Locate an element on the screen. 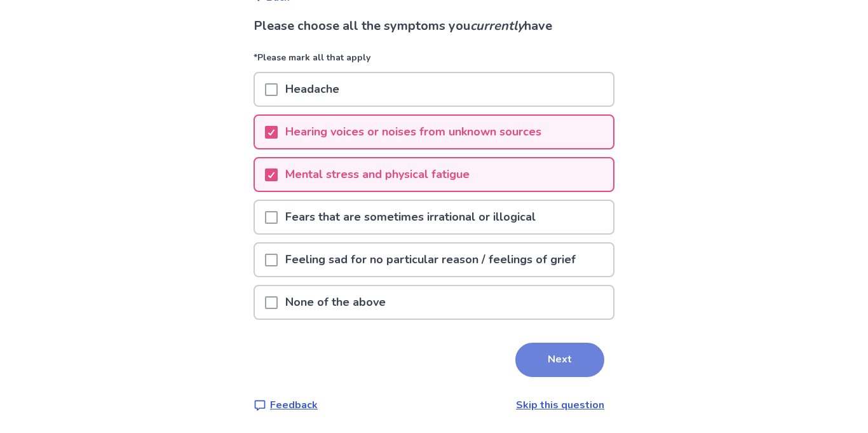 The height and width of the screenshot is (433, 868). i: currently is located at coordinates (497, 25).